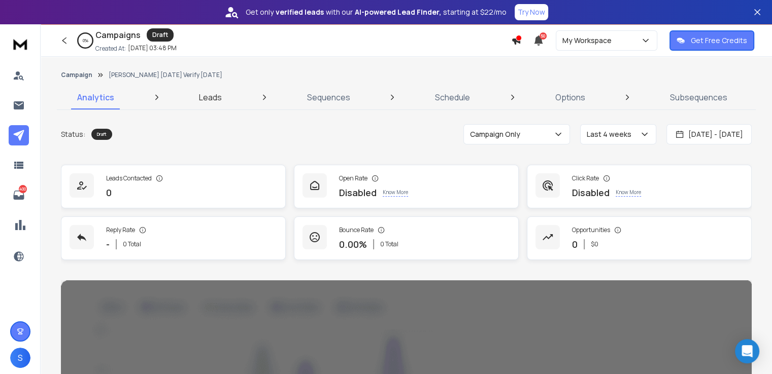  Describe the element at coordinates (531, 12) in the screenshot. I see `p: Try Now` at that location.